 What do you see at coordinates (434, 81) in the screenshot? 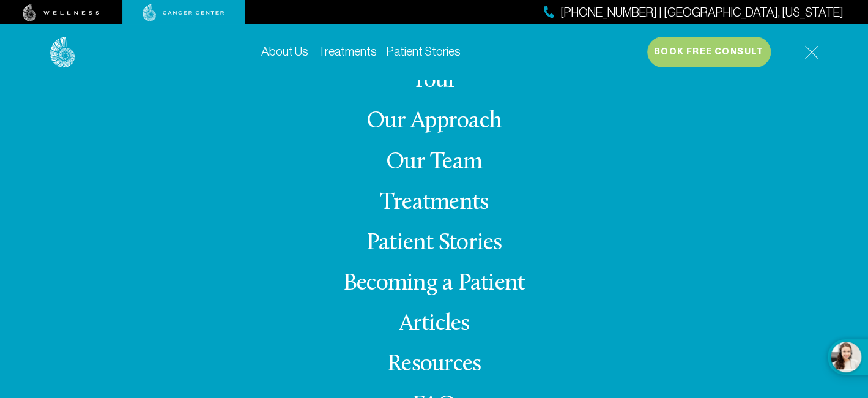
I see `a: Tour` at bounding box center [434, 81].